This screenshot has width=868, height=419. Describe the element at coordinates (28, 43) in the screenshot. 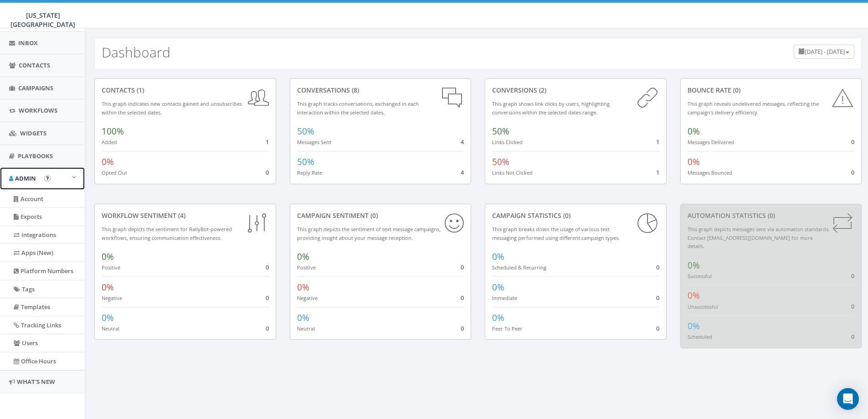

I see `span: Inbox` at that location.